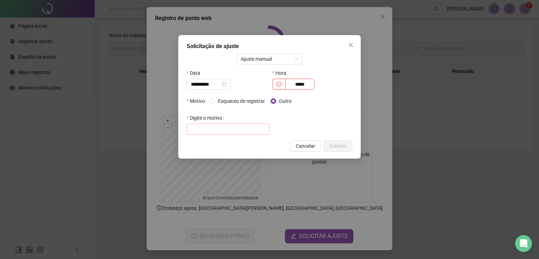 The height and width of the screenshot is (259, 539). I want to click on div: Solicitação de ajuste, so click(270, 46).